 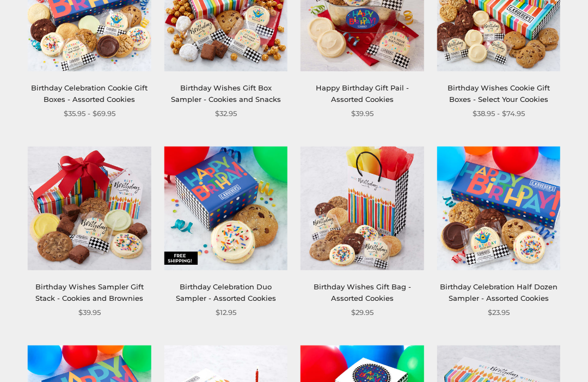 I want to click on span: $23.95, so click(x=498, y=312).